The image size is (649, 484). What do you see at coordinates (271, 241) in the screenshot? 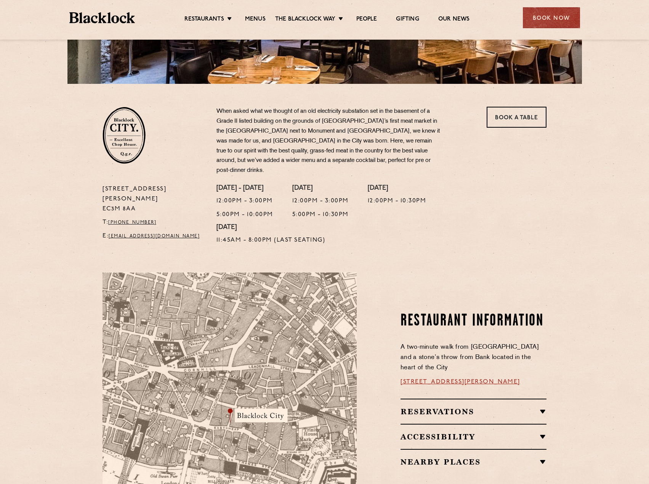
I see `p: 11:45am - 8:00pm (Last Seating)` at bounding box center [271, 241].